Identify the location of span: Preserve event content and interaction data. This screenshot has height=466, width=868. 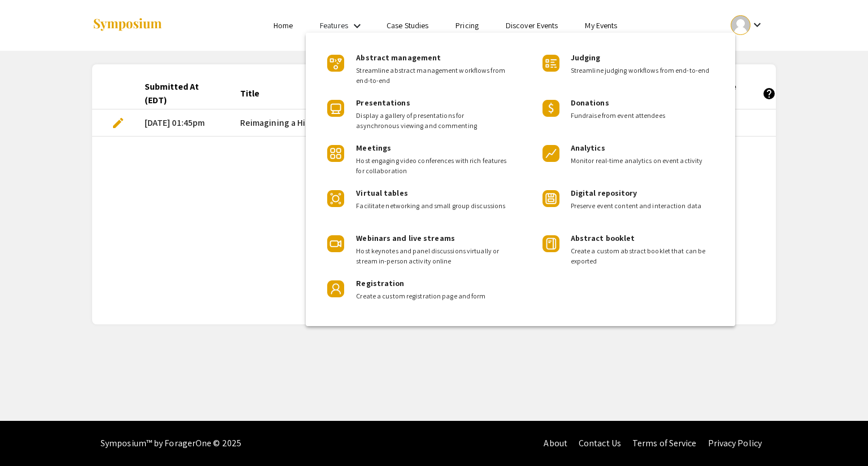
(645, 206).